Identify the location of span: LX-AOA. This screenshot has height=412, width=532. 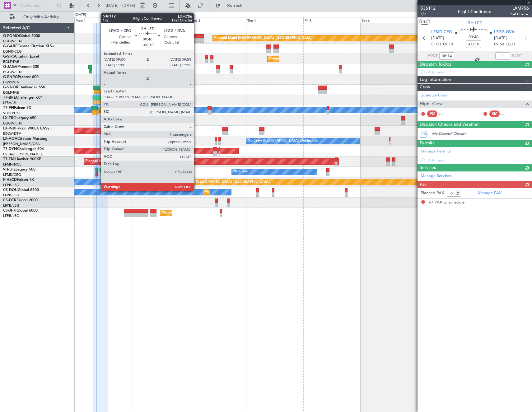
(11, 139).